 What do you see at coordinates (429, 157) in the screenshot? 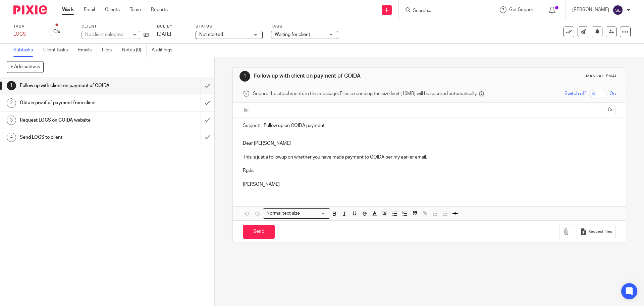
I see `p: This is just a followup on whether you have made payment to COIDA per my earlier email.` at bounding box center [429, 157].